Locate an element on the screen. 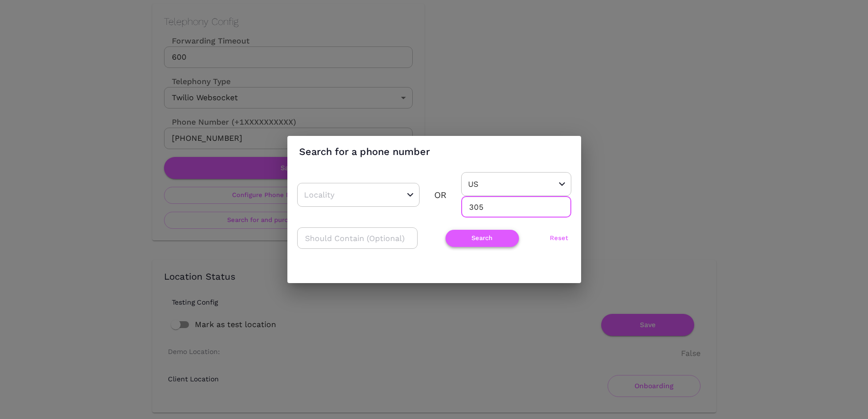 The width and height of the screenshot is (868, 419). input: Area Code is located at coordinates (516, 207).